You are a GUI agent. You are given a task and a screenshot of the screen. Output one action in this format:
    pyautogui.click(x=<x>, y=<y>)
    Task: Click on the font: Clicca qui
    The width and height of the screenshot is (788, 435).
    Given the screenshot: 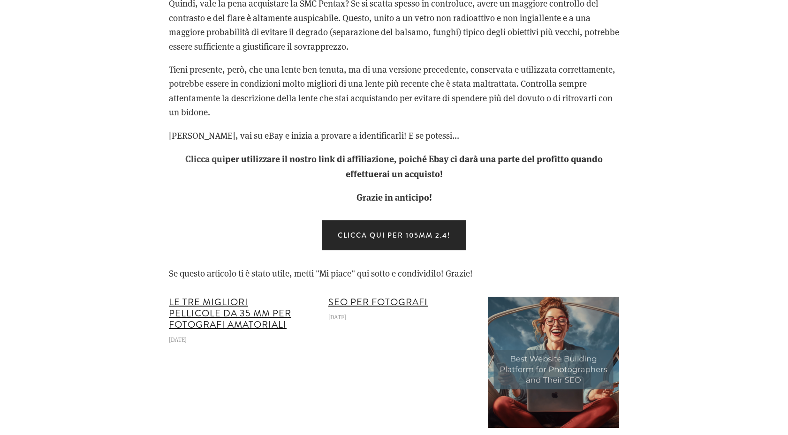 What is the action you would take?
    pyautogui.click(x=205, y=158)
    